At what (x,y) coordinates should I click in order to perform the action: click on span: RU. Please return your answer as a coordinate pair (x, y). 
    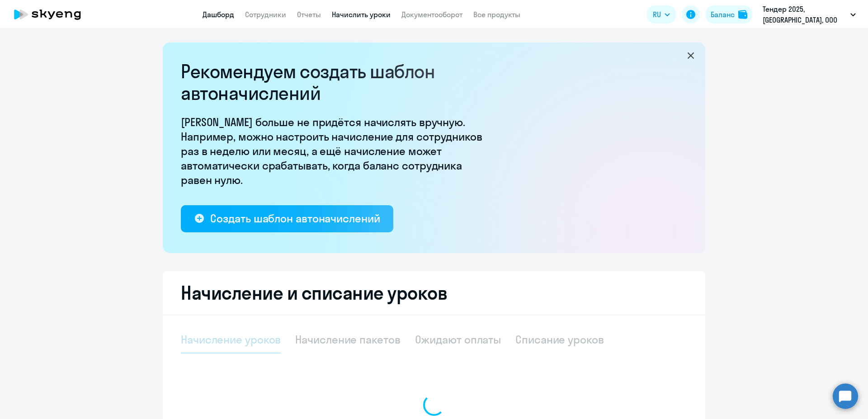
    Looking at the image, I should click on (656, 14).